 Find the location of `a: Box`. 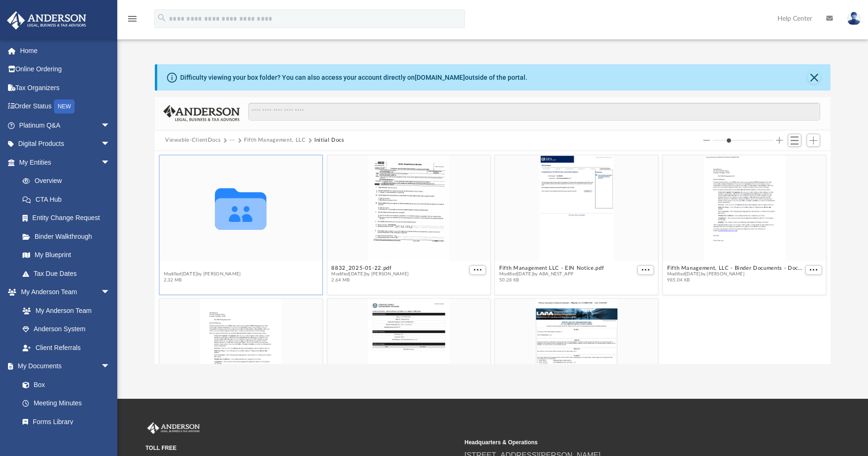

a: Box is located at coordinates (64, 385).